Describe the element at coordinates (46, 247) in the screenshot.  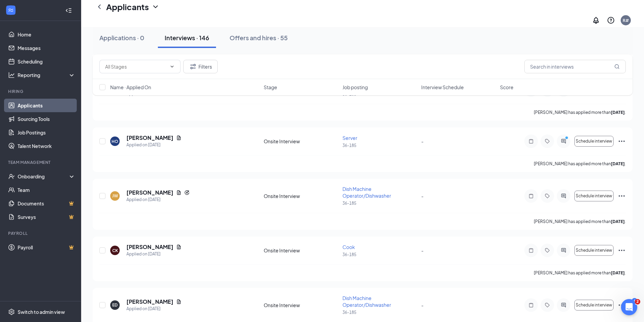
I see `a: PayrollCrown` at that location.